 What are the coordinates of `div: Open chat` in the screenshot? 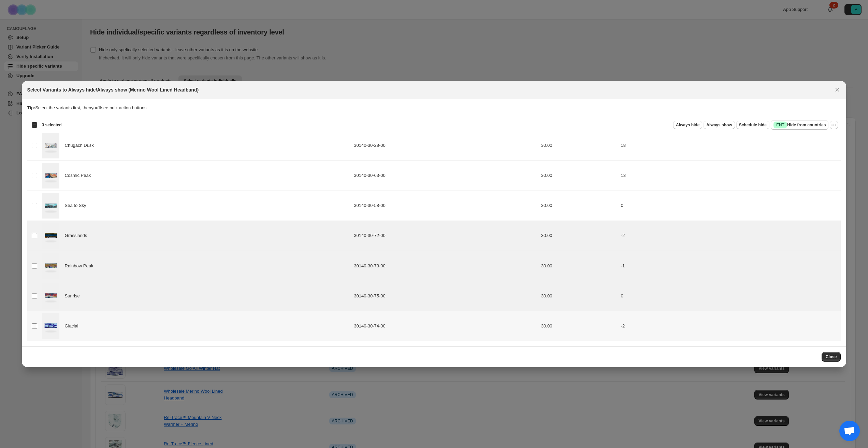 It's located at (850, 431).